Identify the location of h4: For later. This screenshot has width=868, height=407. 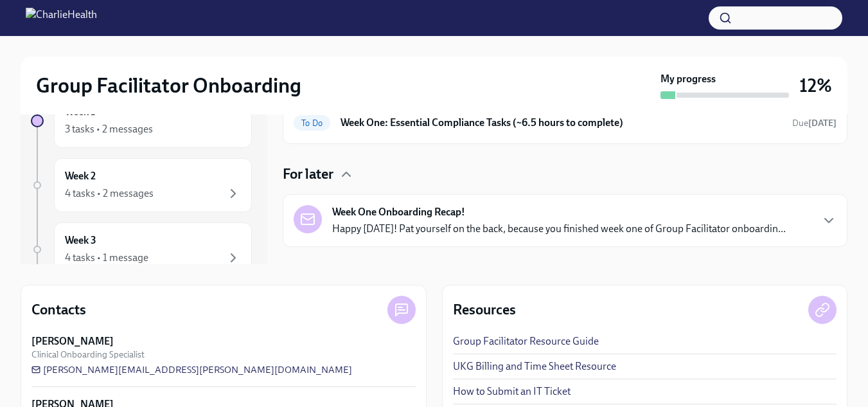
(308, 174).